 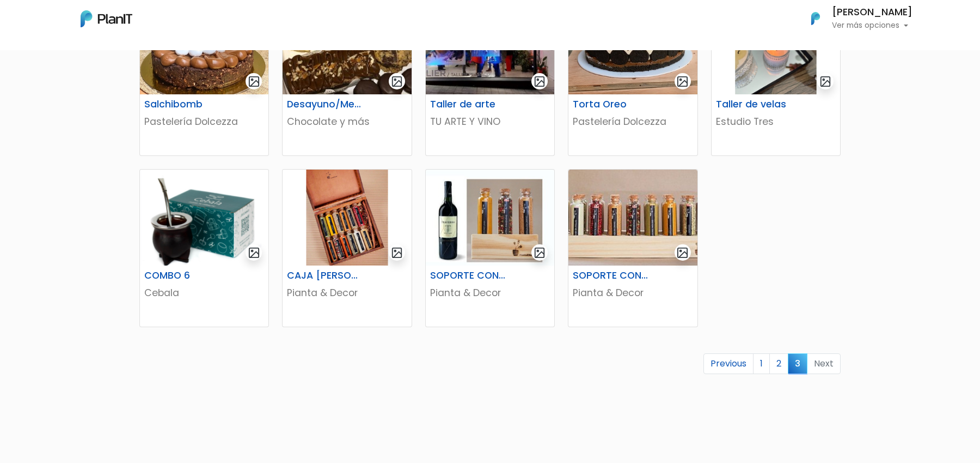 I want to click on h6: Torta Oreo, so click(x=610, y=104).